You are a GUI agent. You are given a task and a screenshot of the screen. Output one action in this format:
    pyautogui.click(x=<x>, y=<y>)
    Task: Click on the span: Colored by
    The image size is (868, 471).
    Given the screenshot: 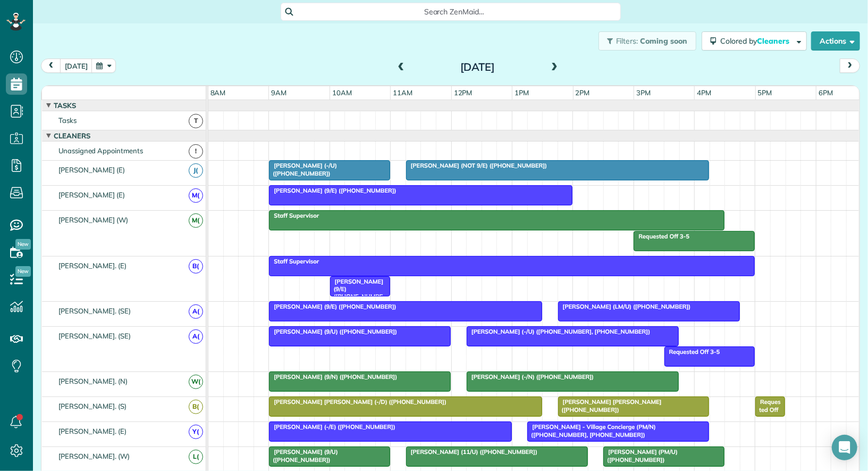 What is the action you would take?
    pyautogui.click(x=756, y=41)
    